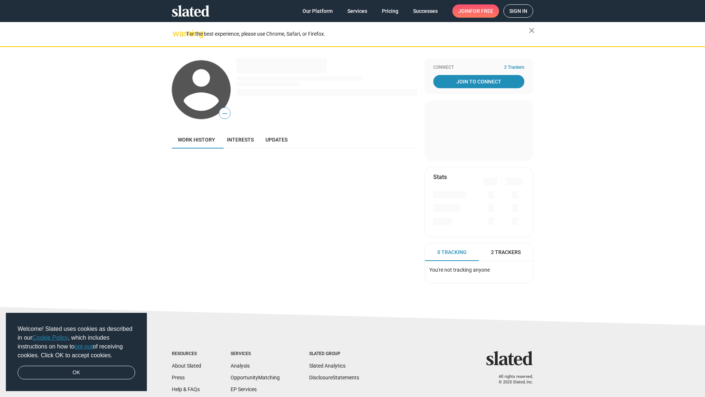  I want to click on a: Analysis, so click(240, 365).